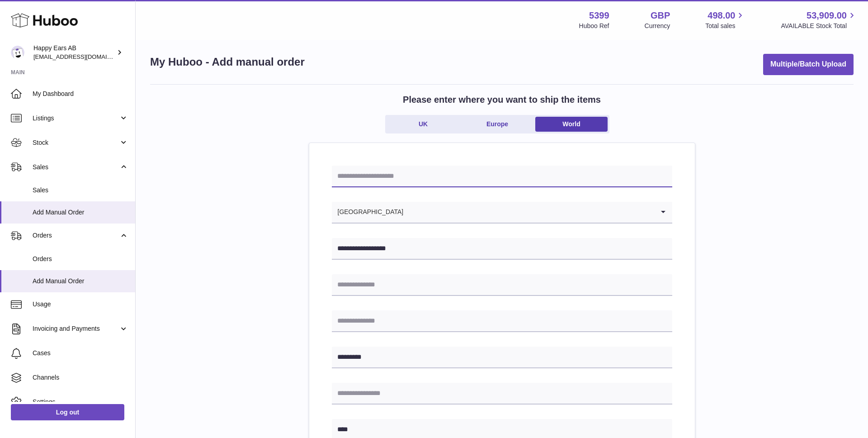 The width and height of the screenshot is (868, 438). I want to click on span: Settings, so click(81, 401).